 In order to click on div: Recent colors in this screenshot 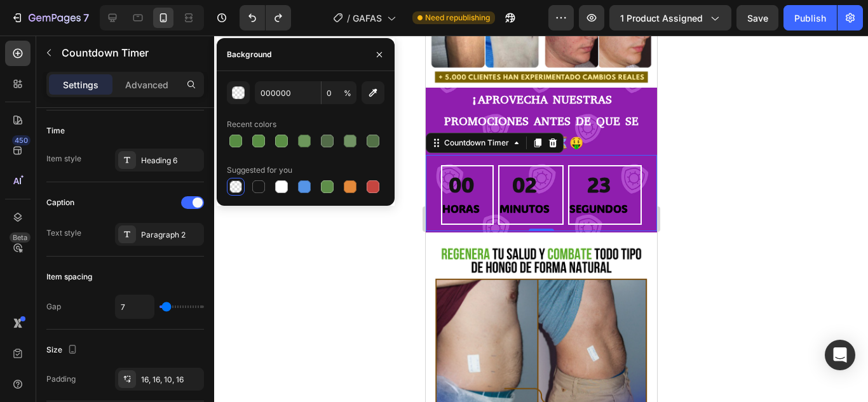, I will do `click(252, 124)`.